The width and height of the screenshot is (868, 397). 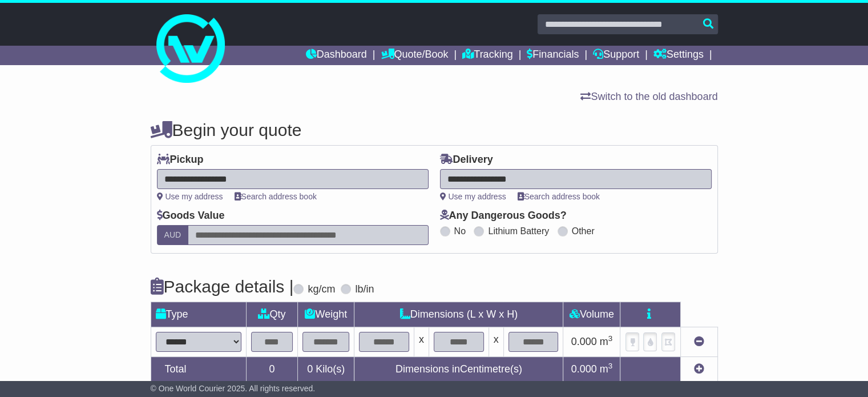 I want to click on a: Switch to the old dashboard, so click(x=649, y=97).